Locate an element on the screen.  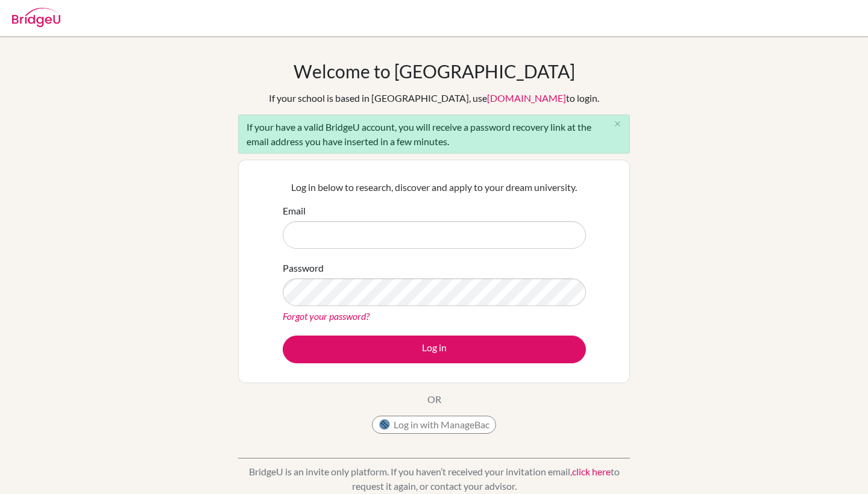
button: Close is located at coordinates (617, 124).